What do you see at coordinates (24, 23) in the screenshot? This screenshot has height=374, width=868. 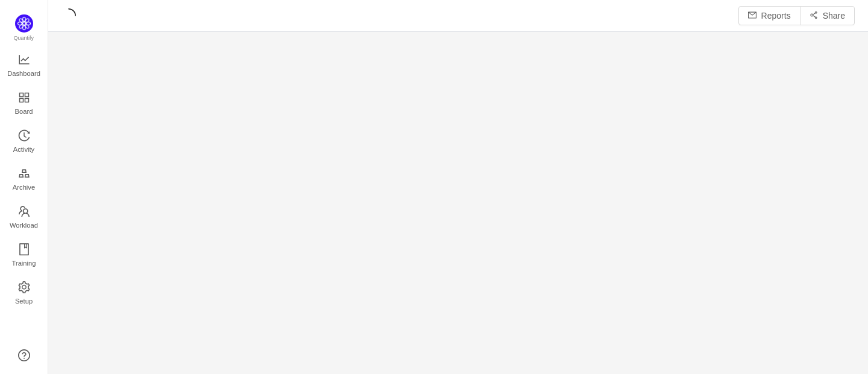 I see `img: Quantify` at bounding box center [24, 23].